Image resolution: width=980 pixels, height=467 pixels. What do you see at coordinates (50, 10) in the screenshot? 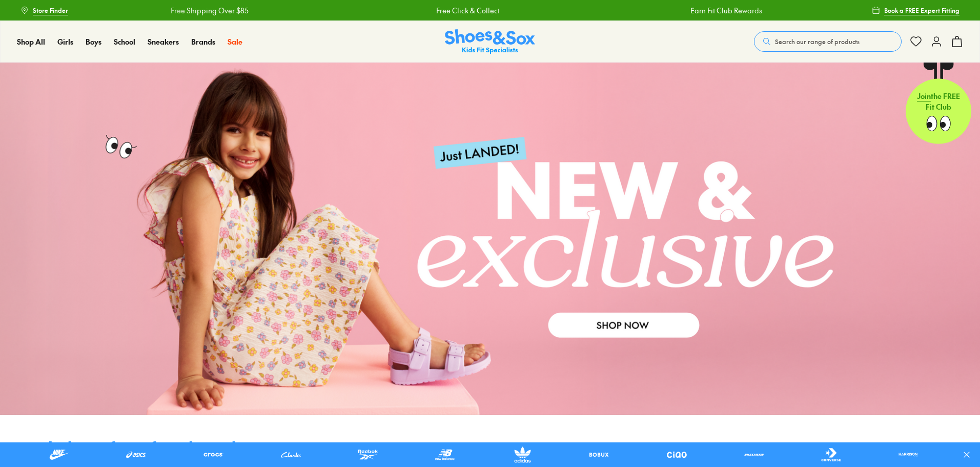
I see `span: Store Finder` at bounding box center [50, 10].